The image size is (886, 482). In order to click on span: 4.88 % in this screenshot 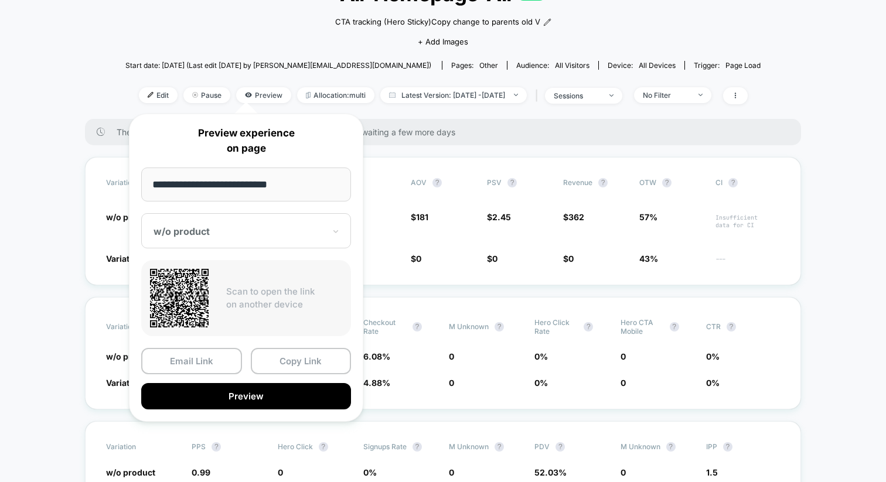, I will do `click(377, 383)`.